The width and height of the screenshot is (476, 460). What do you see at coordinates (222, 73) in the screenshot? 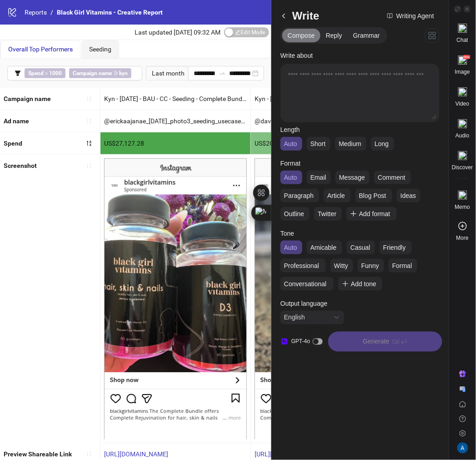
I see `span: swap-right` at bounding box center [222, 73].